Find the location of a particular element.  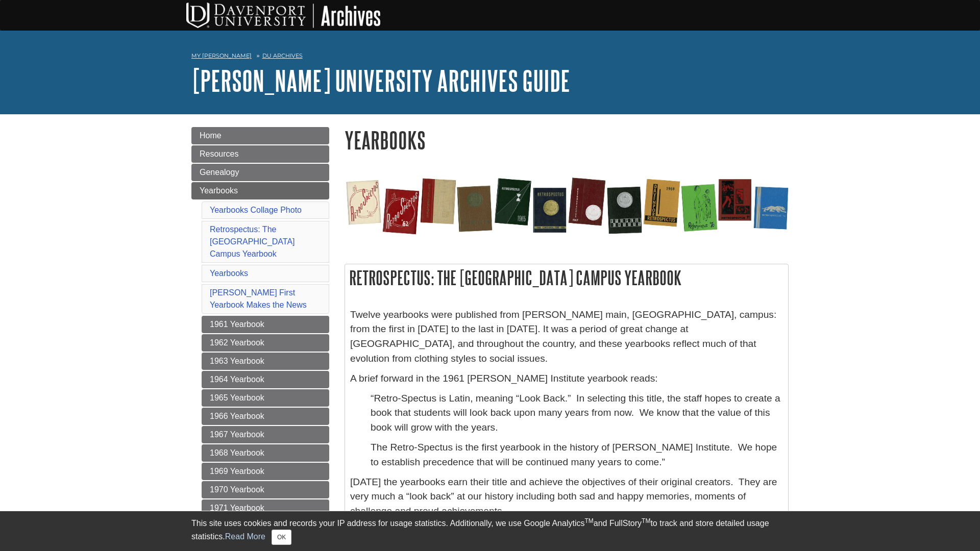

a: 1961 Yearbook is located at coordinates (265, 325).